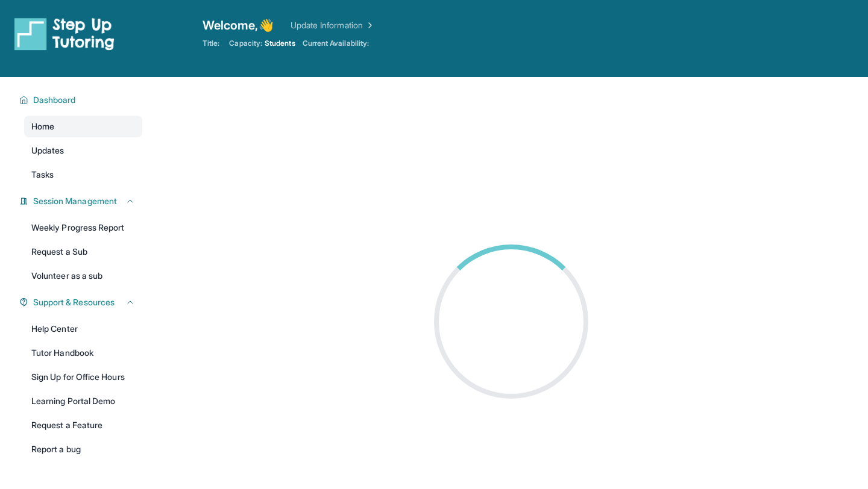 This screenshot has height=489, width=868. Describe the element at coordinates (238, 25) in the screenshot. I see `span: Welcome, 👋` at that location.